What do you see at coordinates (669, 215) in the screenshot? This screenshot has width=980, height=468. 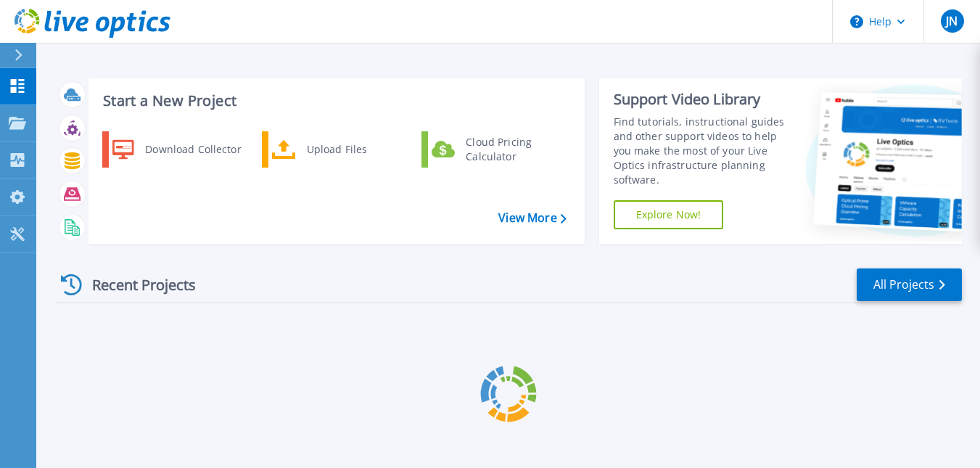 I see `a: Explore Now!` at bounding box center [669, 215].